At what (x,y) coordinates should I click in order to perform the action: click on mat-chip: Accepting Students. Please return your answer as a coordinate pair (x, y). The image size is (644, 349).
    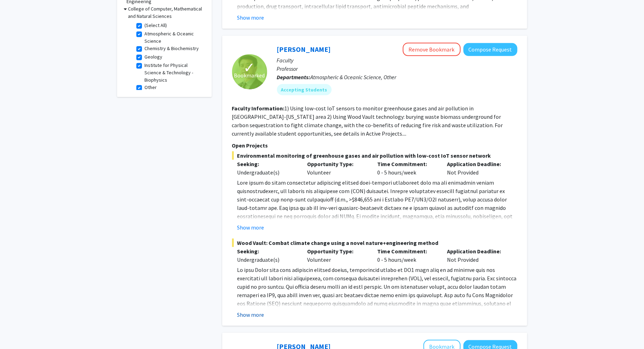
    Looking at the image, I should click on (304, 89).